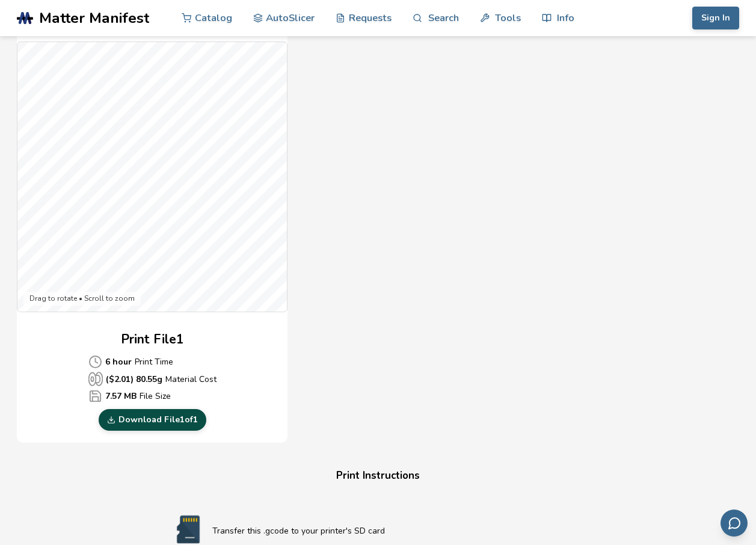  What do you see at coordinates (152, 420) in the screenshot?
I see `a: Download File1of1` at bounding box center [152, 420].